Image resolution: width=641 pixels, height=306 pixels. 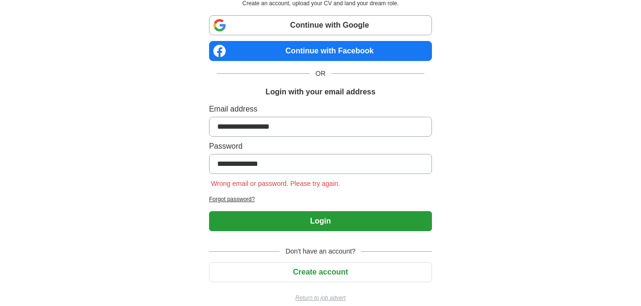 I want to click on label: Email address, so click(x=320, y=109).